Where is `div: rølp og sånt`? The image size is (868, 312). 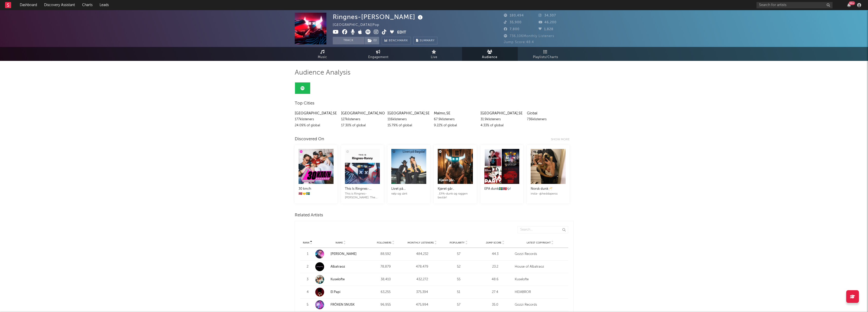 div: rølp og sånt is located at coordinates (409, 194).